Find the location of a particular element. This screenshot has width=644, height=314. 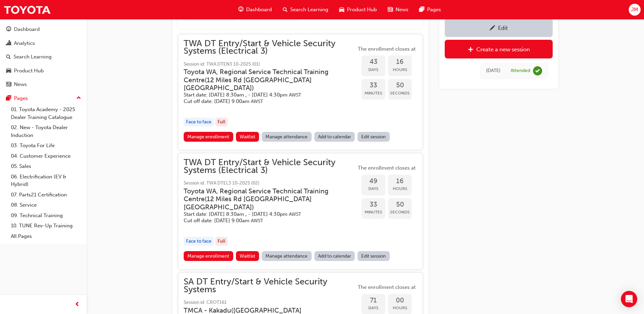

span: 00 is located at coordinates (400, 300).